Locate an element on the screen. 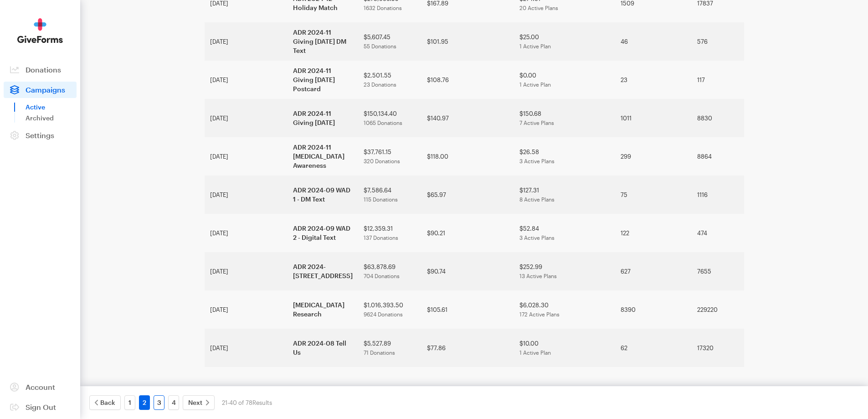  td: $105.61 is located at coordinates (467, 310).